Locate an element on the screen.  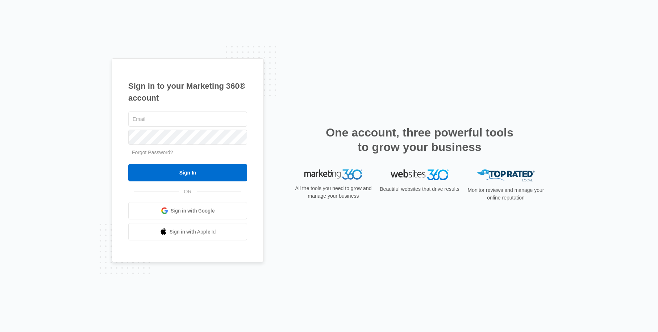
img: Marketing 360 is located at coordinates (333, 175).